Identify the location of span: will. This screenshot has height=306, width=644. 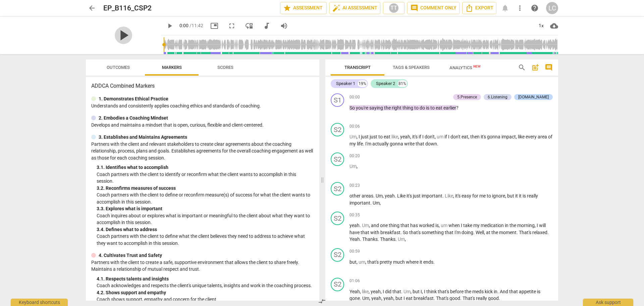
(542, 225).